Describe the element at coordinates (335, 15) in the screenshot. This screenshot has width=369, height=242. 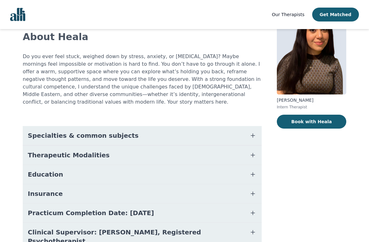
I see `a: Get Matched` at that location.